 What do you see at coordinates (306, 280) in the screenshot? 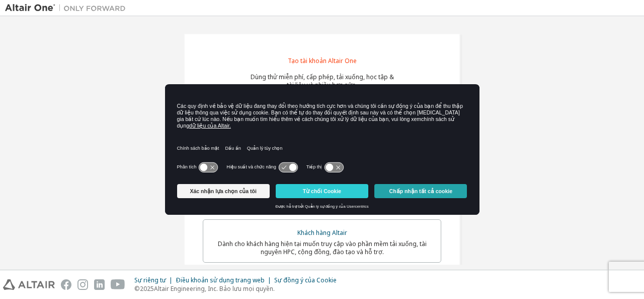
I see `font: Sự đồng ý của Cookie` at bounding box center [306, 280].